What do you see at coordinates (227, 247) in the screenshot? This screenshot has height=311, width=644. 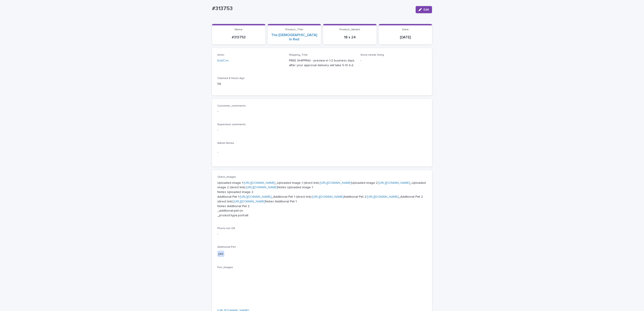 I see `span: Additional Pet` at bounding box center [227, 247].